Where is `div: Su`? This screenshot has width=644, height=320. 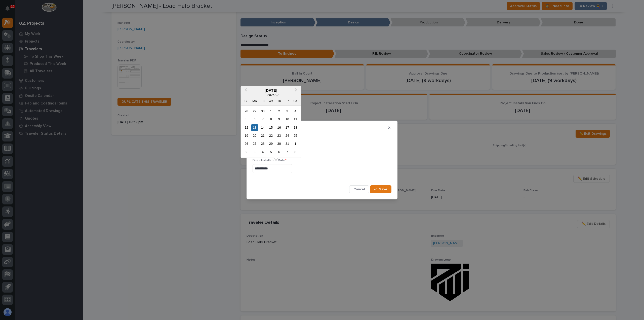
div: Su is located at coordinates (246, 101).